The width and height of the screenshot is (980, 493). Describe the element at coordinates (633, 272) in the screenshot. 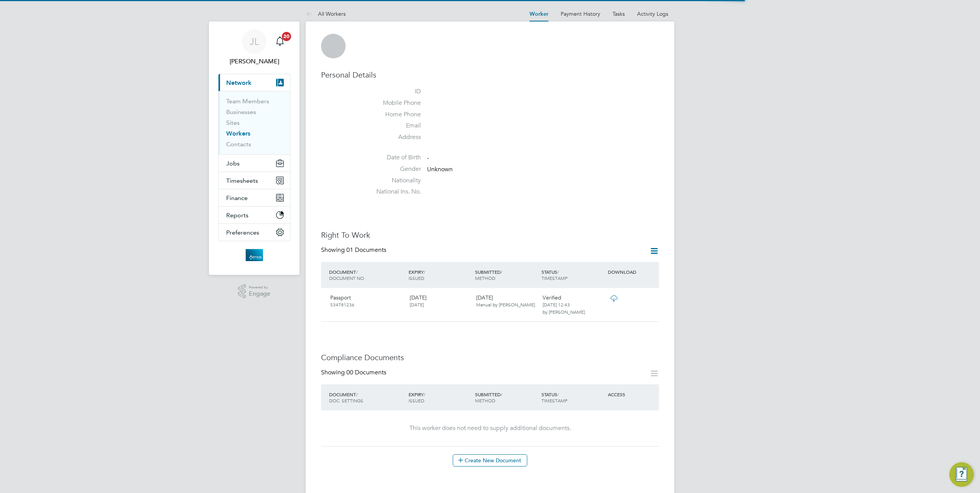

I see `div: DOWNLOAD` at that location.